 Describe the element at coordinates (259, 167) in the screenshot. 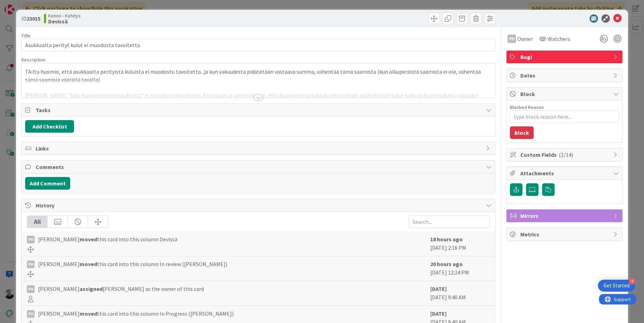

I see `span: Comments` at that location.